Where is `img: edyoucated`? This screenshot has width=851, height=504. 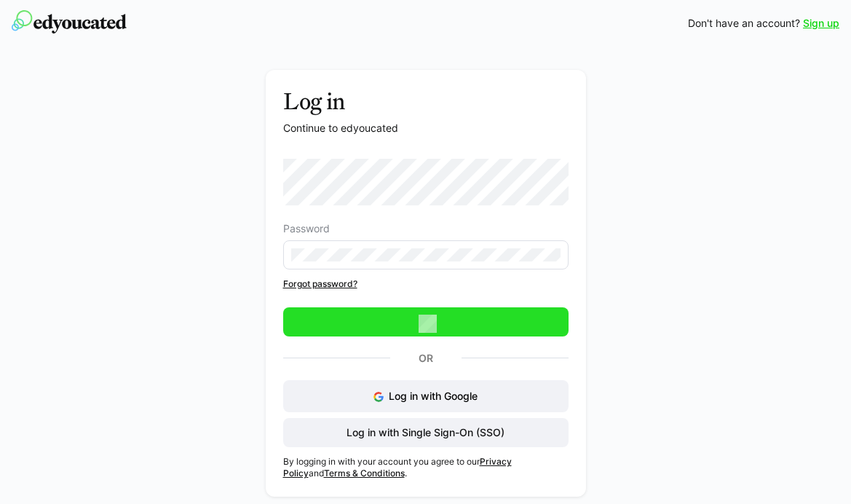
img: edyoucated is located at coordinates (69, 22).